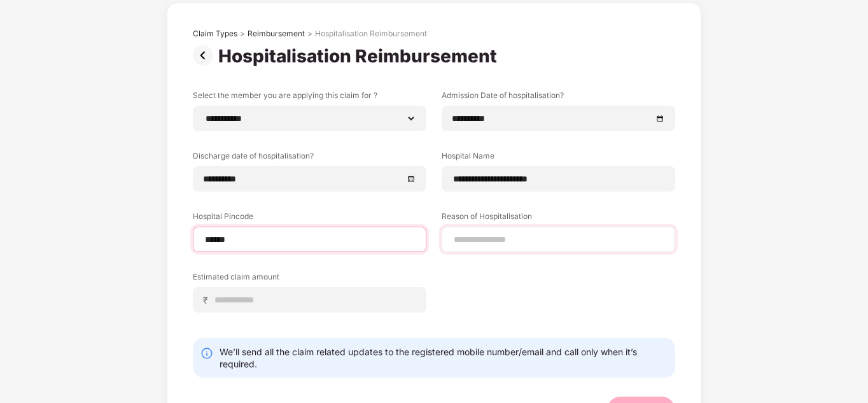 This screenshot has width=868, height=403. Describe the element at coordinates (558, 157) in the screenshot. I see `label: Hospital Name` at that location.